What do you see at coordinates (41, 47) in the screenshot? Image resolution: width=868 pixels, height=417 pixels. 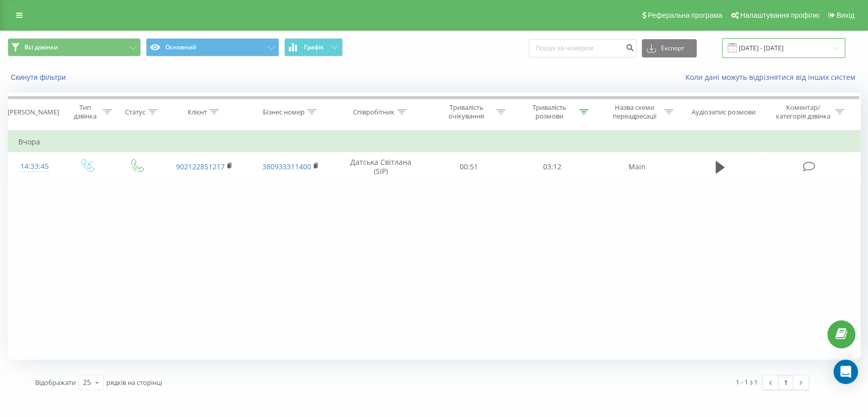 I see `span: Всі дзвінки` at bounding box center [41, 47].